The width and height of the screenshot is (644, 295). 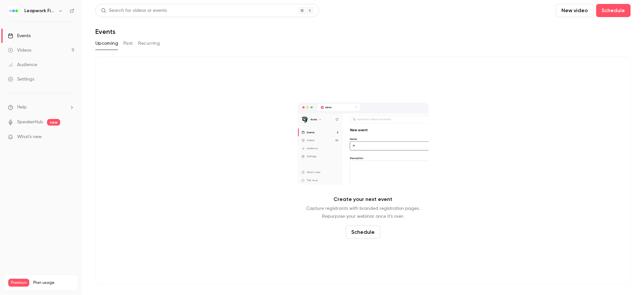 What do you see at coordinates (575, 11) in the screenshot?
I see `button: New video` at bounding box center [575, 11].